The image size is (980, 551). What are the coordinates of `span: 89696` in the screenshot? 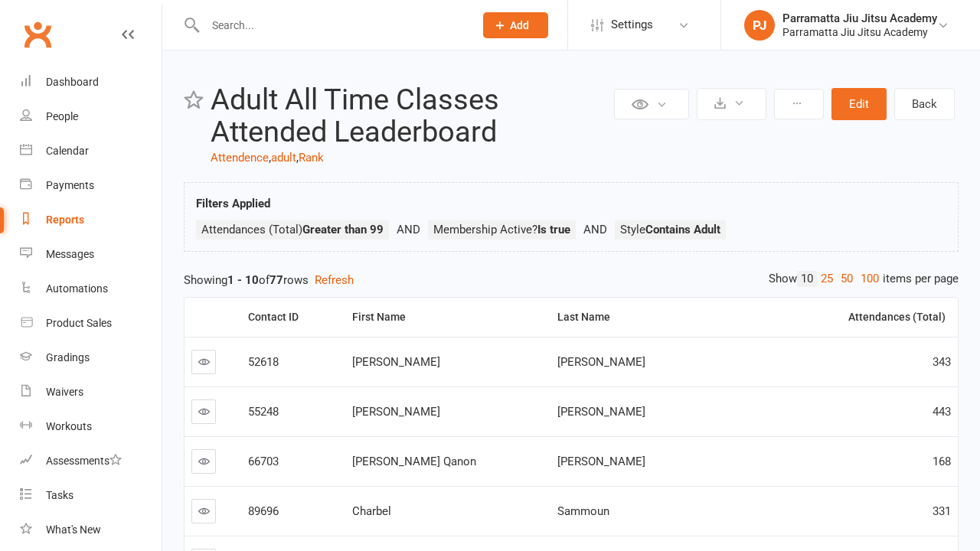 It's located at (263, 511).